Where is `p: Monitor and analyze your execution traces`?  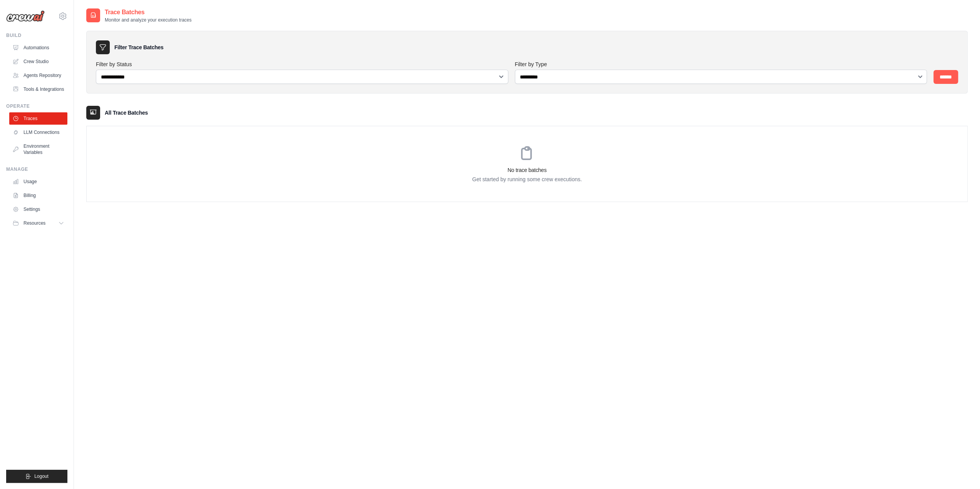
p: Monitor and analyze your execution traces is located at coordinates (148, 20).